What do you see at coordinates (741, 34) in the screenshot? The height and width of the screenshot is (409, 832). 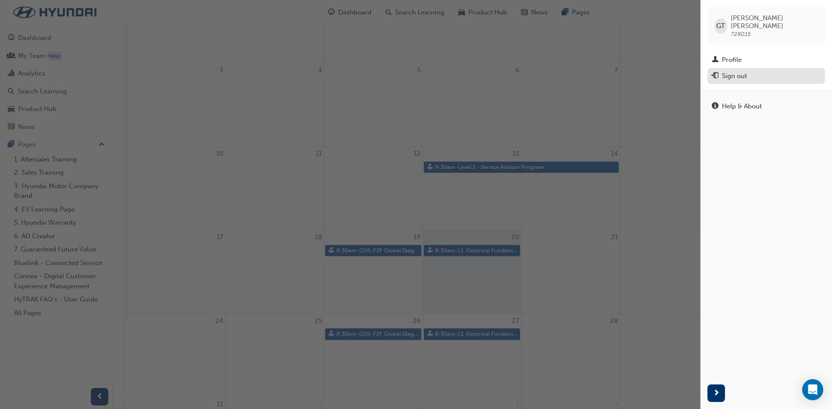 I see `span: 728015` at bounding box center [741, 34].